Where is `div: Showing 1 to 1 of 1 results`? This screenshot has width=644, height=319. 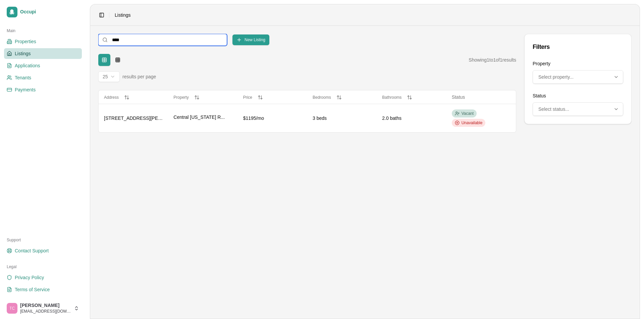 div: Showing 1 to 1 of 1 results is located at coordinates (493, 60).